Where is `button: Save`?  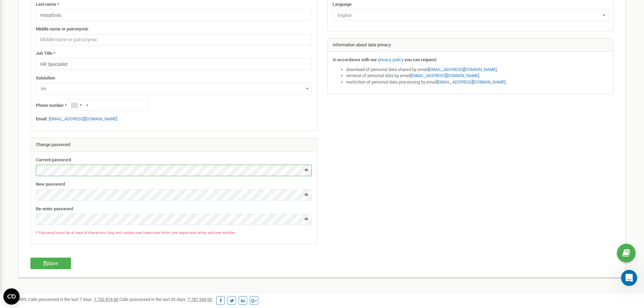
button: Save is located at coordinates (50, 264).